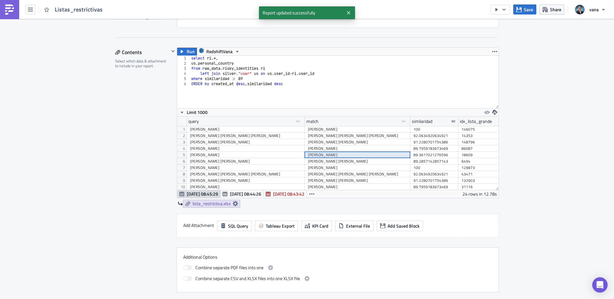 Image resolution: width=614 pixels, height=299 pixels. Describe the element at coordinates (434, 155) in the screenshot. I see `div: 89.3617021276596` at that location.